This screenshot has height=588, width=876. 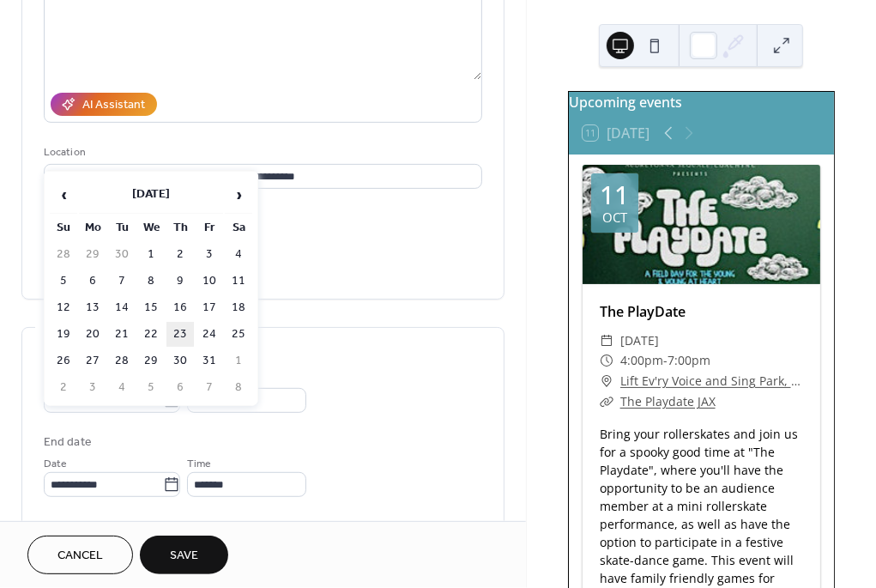 What do you see at coordinates (643, 311) in the screenshot?
I see `a: The PlayDate` at bounding box center [643, 311].